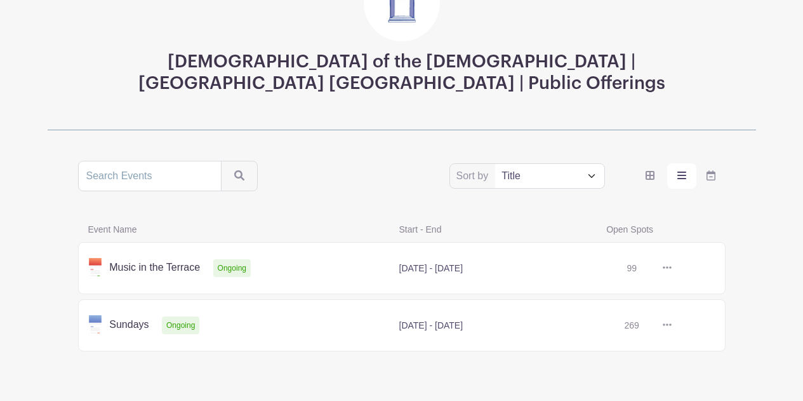 The height and width of the screenshot is (401, 803). What do you see at coordinates (650, 229) in the screenshot?
I see `span: Open Spots` at bounding box center [650, 229].